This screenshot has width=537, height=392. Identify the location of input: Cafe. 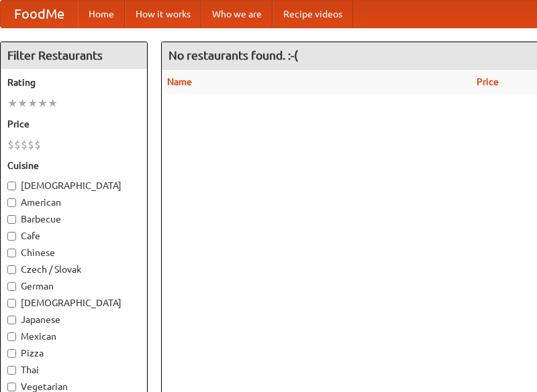
(12, 236).